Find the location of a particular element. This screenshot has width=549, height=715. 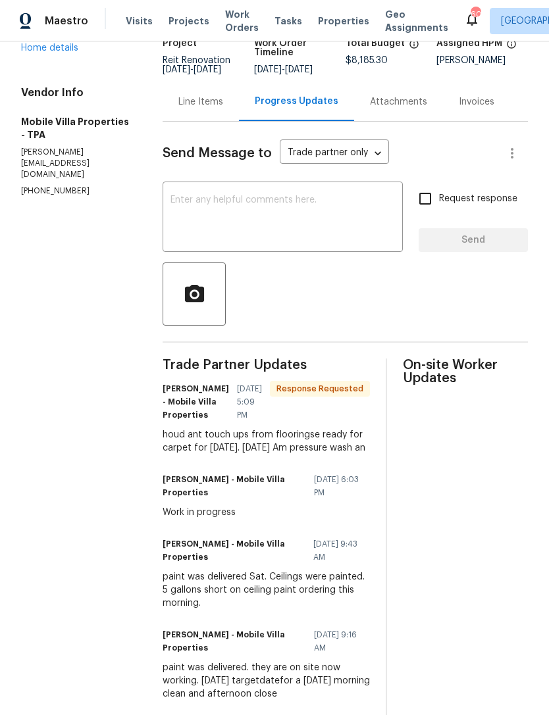

span: Work Orders is located at coordinates (242, 21).